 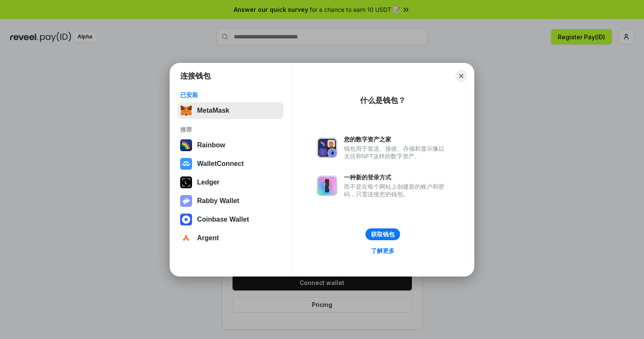 What do you see at coordinates (230, 238) in the screenshot?
I see `button: Argent` at bounding box center [230, 238].